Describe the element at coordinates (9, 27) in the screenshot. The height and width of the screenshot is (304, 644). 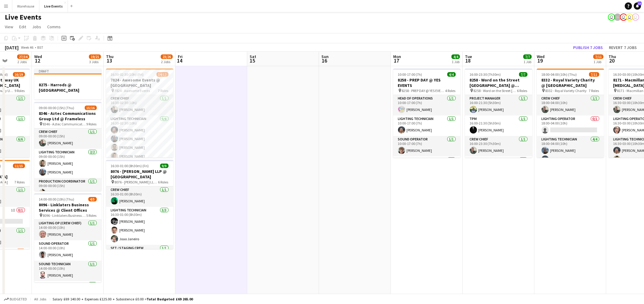
I see `span: View` at that location.